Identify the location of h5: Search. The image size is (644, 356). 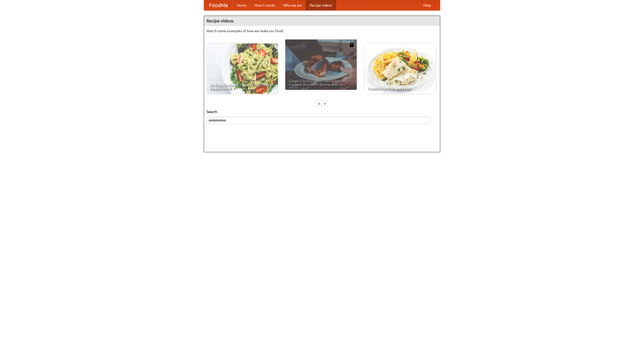
(322, 112).